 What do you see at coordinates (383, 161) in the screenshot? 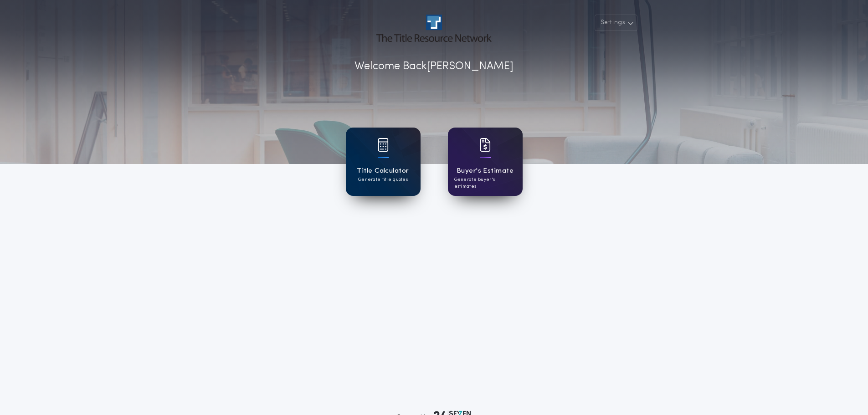
I see `a: card iconTitle CalculatorGenerate title quotes` at bounding box center [383, 161].